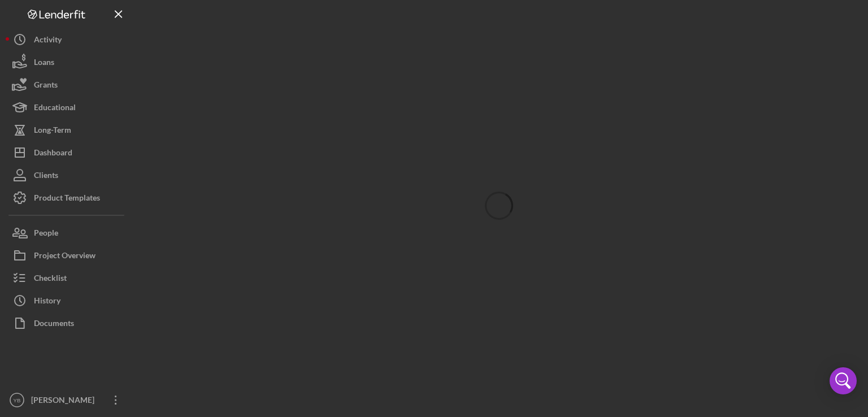 This screenshot has height=417, width=868. Describe the element at coordinates (50, 279) in the screenshot. I see `div: Checklist` at that location.